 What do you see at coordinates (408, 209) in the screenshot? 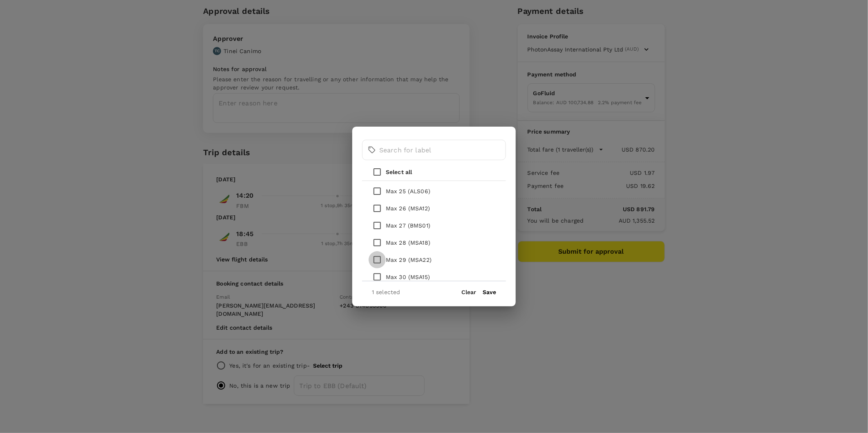
I see `p: Max 26 (MSA12)` at bounding box center [408, 209].